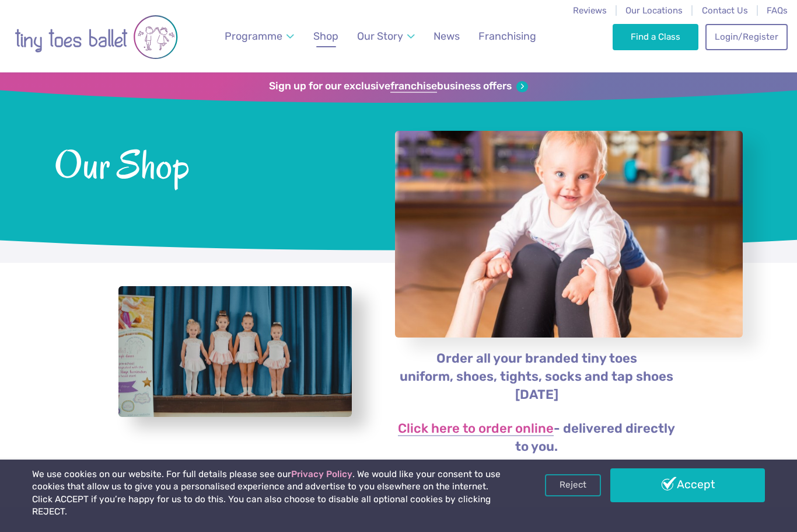 Image resolution: width=797 pixels, height=532 pixels. What do you see at coordinates (536, 438) in the screenshot?
I see `p: - delivered directly to you.` at bounding box center [536, 438].